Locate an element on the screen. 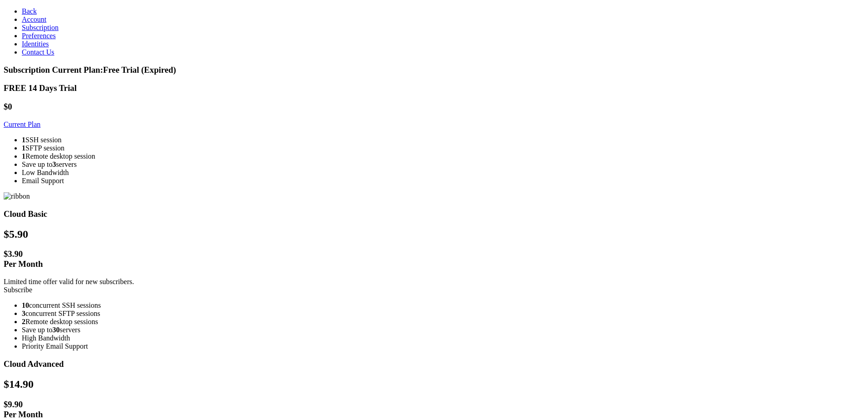  span: Account is located at coordinates (34, 19).